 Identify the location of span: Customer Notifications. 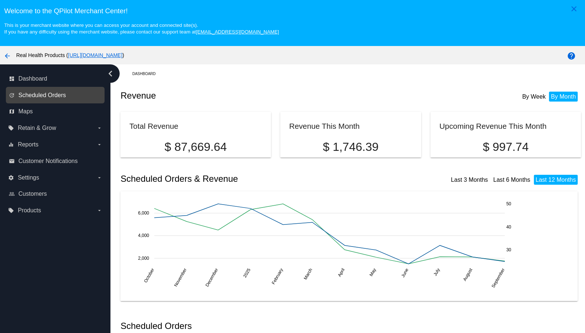
(48, 161).